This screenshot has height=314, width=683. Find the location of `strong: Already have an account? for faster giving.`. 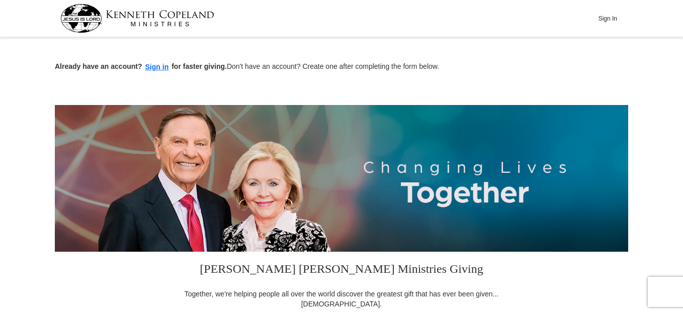

strong: Already have an account? for faster giving. is located at coordinates (141, 66).